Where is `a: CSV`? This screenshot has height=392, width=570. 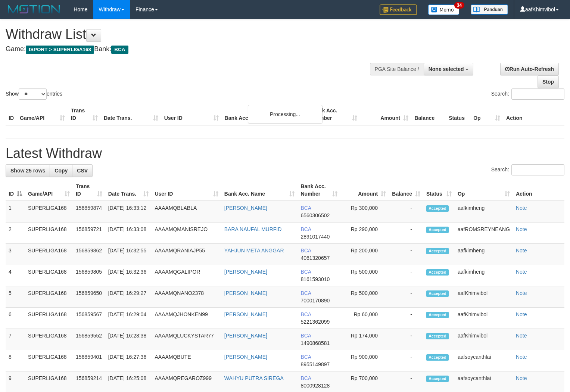 a: CSV is located at coordinates (82, 171).